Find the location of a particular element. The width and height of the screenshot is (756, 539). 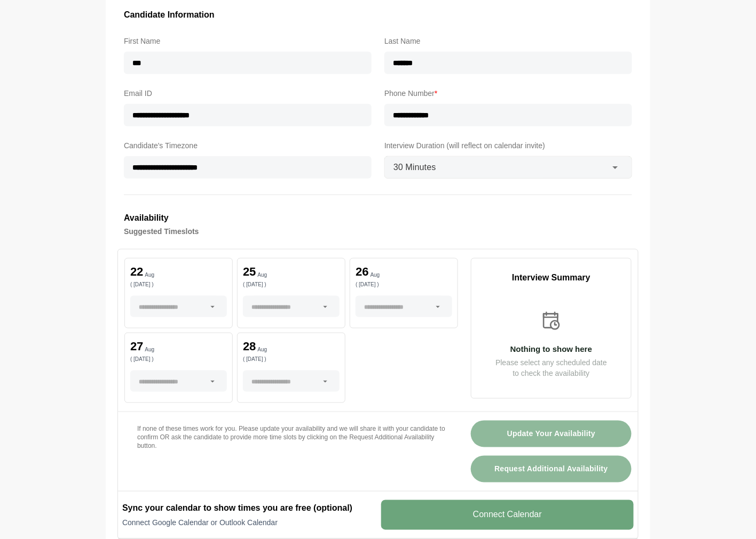

p: 22 is located at coordinates (137, 272).